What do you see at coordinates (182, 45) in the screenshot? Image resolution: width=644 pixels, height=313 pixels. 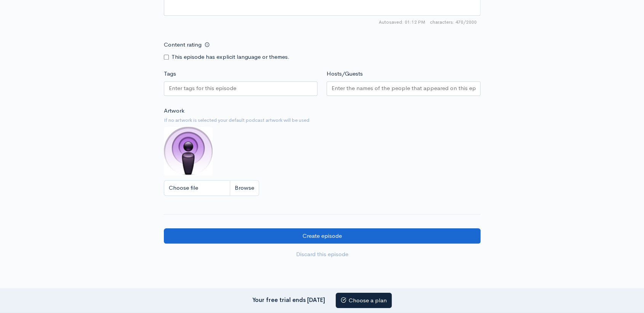 I see `label: Content rating` at bounding box center [182, 45].